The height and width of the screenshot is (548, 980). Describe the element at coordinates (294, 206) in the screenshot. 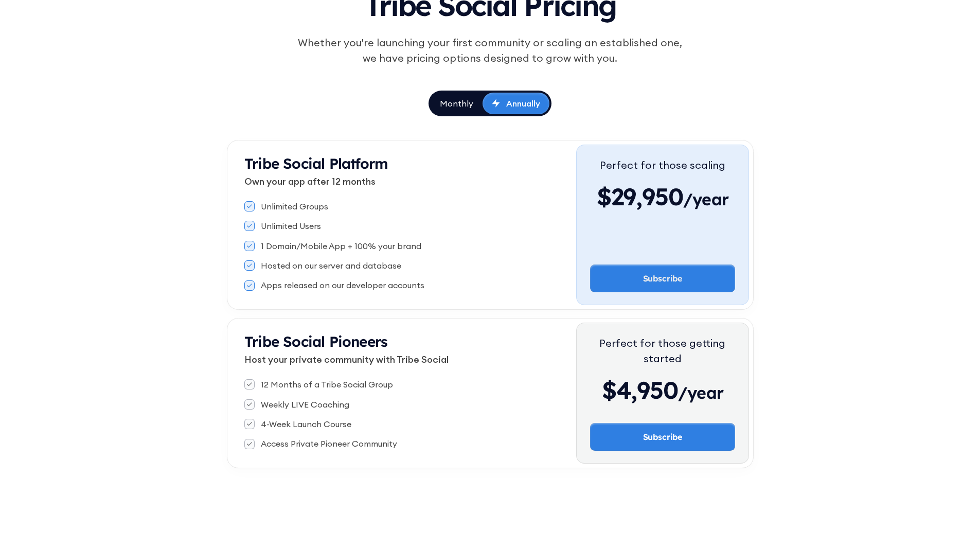

I see `div: Unlimited Groups` at that location.